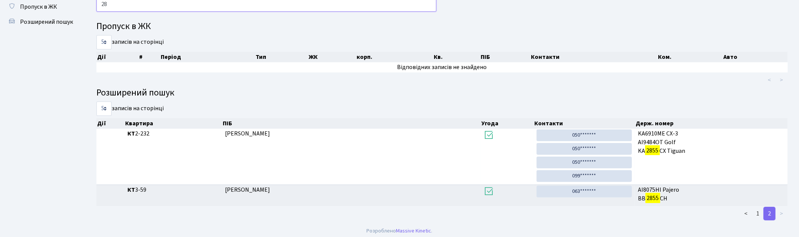 The image size is (799, 237). What do you see at coordinates (690, 57) in the screenshot?
I see `th: Ком.` at bounding box center [690, 57].